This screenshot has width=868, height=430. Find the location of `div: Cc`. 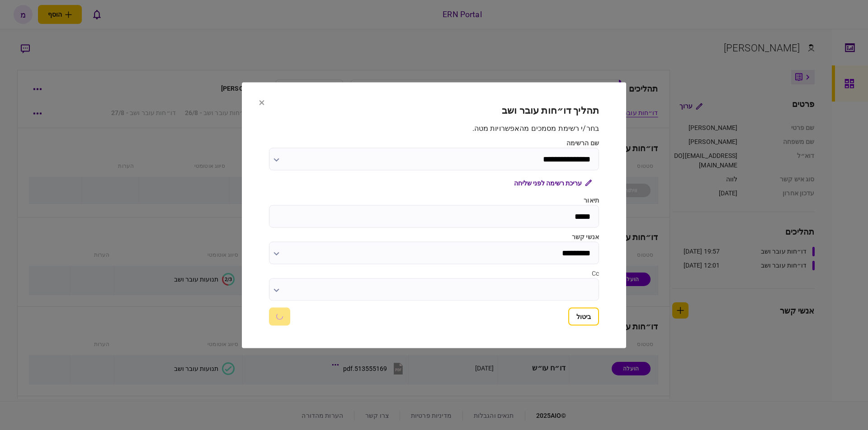

div: Cc is located at coordinates (434, 273).